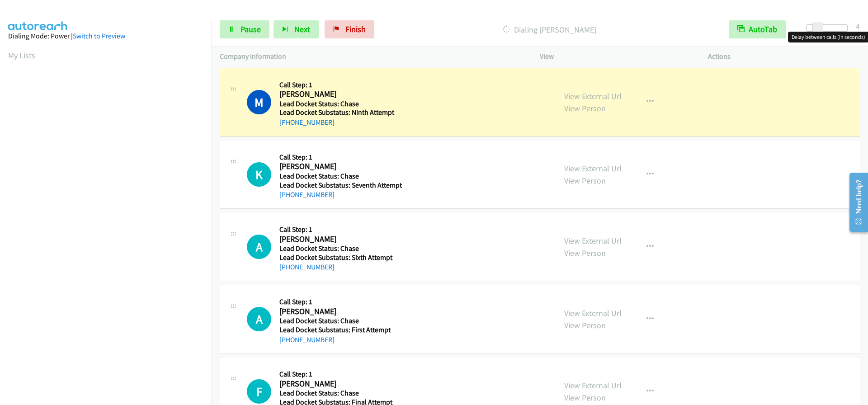  I want to click on div: Dialing Mode: Power |, so click(106, 36).